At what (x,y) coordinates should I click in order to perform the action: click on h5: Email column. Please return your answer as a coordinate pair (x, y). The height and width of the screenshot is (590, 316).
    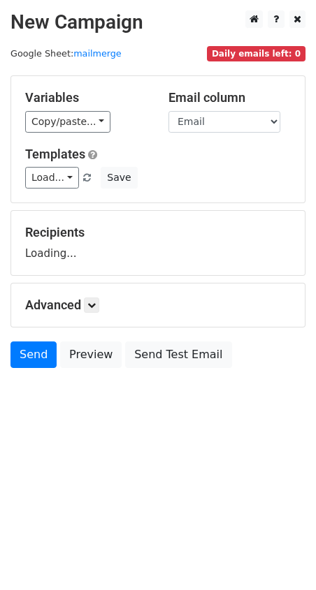
    Looking at the image, I should click on (229, 98).